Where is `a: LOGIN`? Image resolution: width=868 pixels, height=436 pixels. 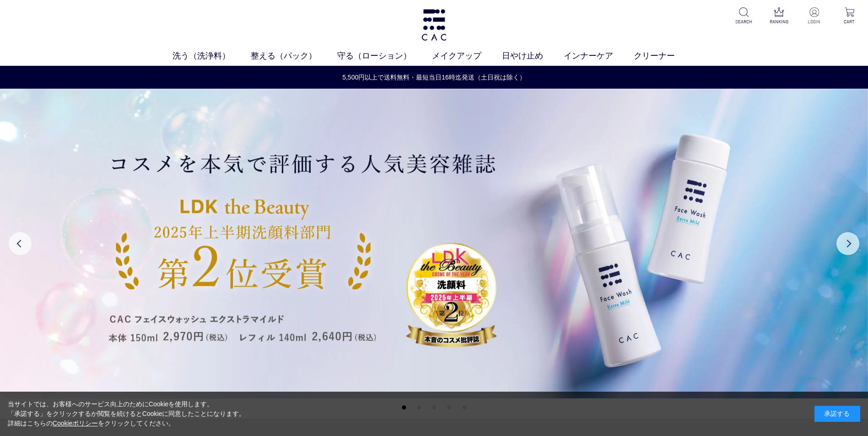 a: LOGIN is located at coordinates (814, 16).